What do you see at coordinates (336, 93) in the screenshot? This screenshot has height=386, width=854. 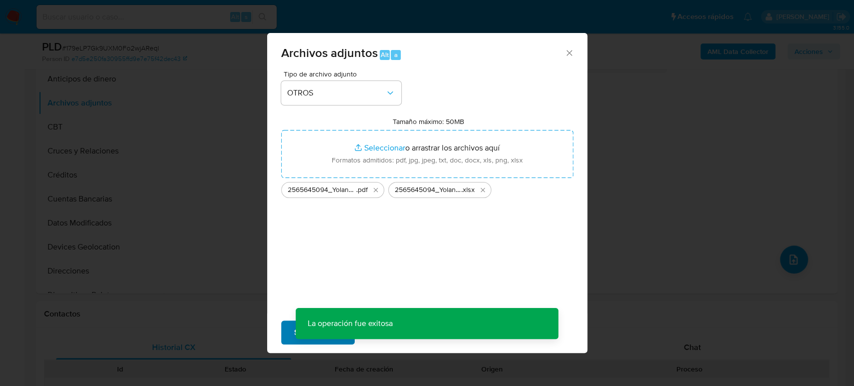 I see `span: OTROS` at bounding box center [336, 93].